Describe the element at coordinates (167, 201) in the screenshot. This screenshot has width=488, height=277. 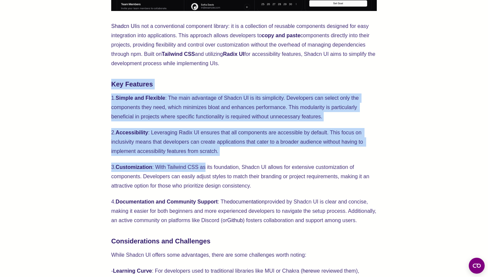
I see `strong: Documentation and Community Support` at that location.